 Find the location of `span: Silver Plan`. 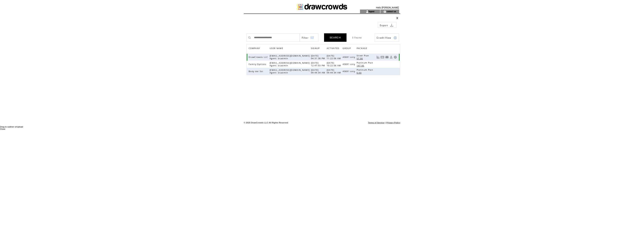

span: Silver Plan is located at coordinates (363, 56).